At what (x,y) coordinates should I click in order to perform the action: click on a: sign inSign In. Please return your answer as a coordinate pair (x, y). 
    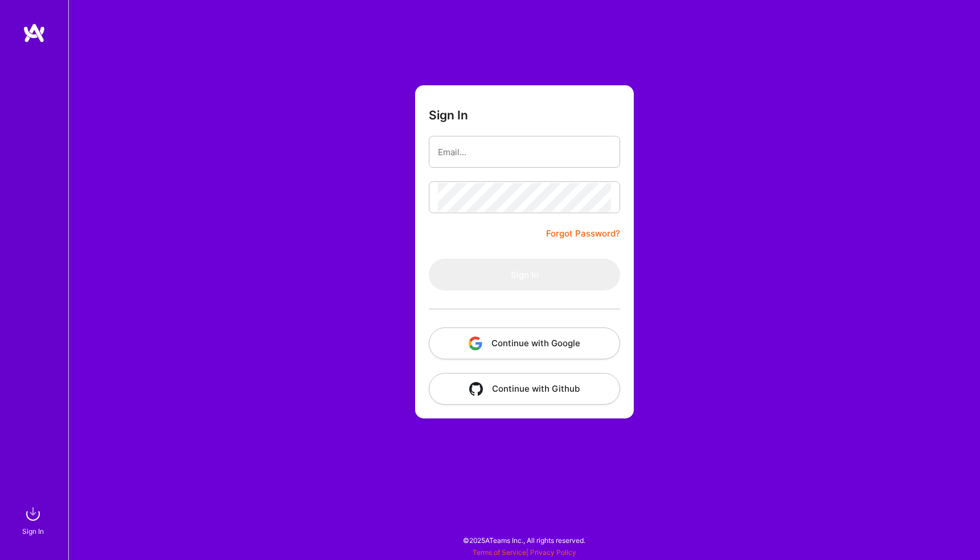
    Looking at the image, I should click on (34, 520).